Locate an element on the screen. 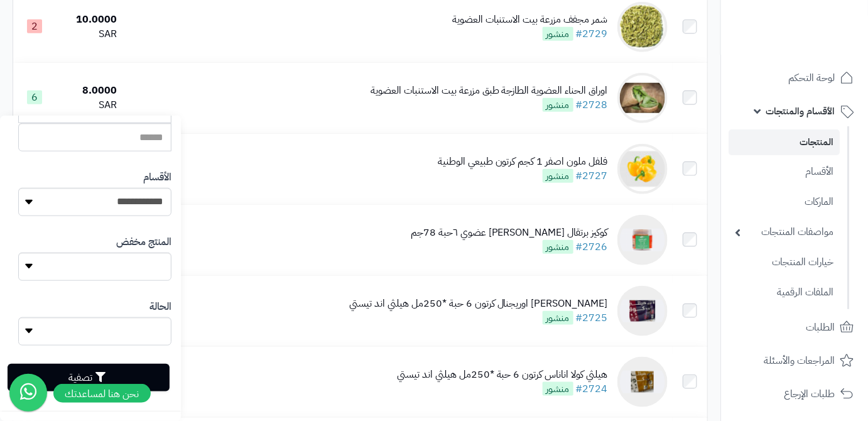 The height and width of the screenshot is (421, 868). div: 8.0000 is located at coordinates (88, 90).